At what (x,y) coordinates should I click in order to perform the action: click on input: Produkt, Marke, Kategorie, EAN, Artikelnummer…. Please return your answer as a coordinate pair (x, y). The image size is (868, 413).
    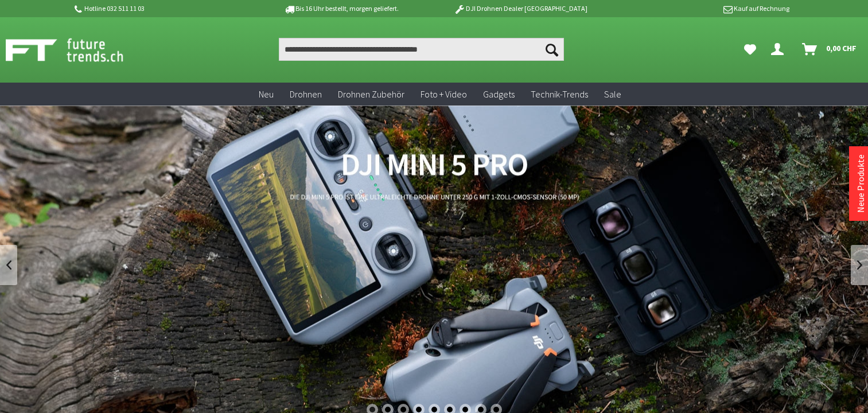
    Looking at the image, I should click on (422, 49).